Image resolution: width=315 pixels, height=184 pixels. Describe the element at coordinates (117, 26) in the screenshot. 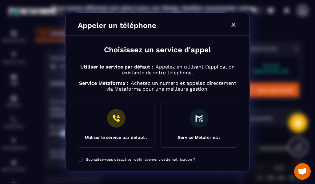

I see `h4: Appeler un téléphone` at that location.